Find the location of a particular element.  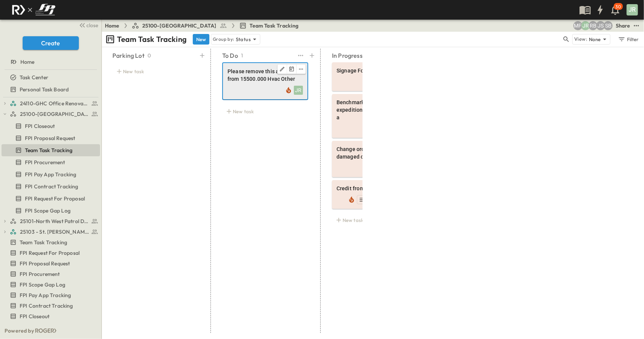

div: Regina Barnett (rbarnett@fpibuilders.com) is located at coordinates (593, 26).